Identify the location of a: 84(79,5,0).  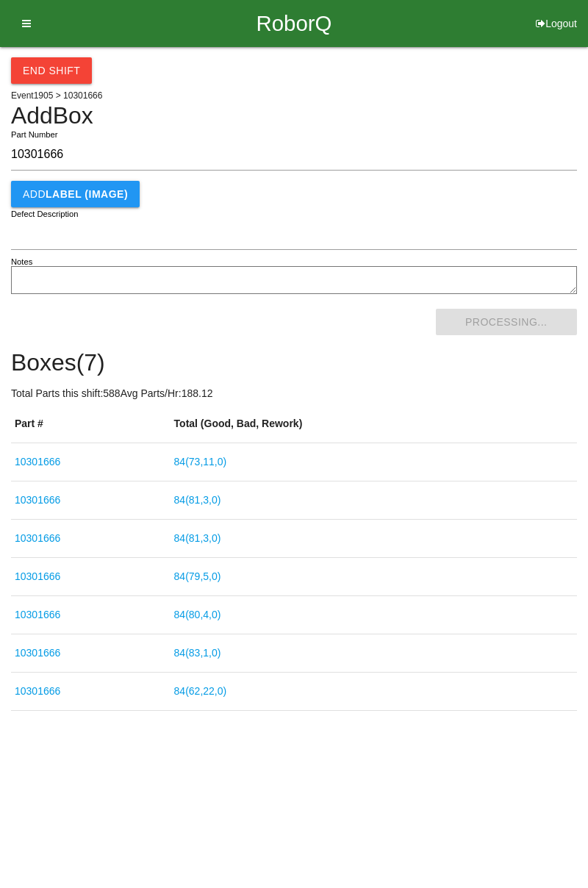
(198, 576).